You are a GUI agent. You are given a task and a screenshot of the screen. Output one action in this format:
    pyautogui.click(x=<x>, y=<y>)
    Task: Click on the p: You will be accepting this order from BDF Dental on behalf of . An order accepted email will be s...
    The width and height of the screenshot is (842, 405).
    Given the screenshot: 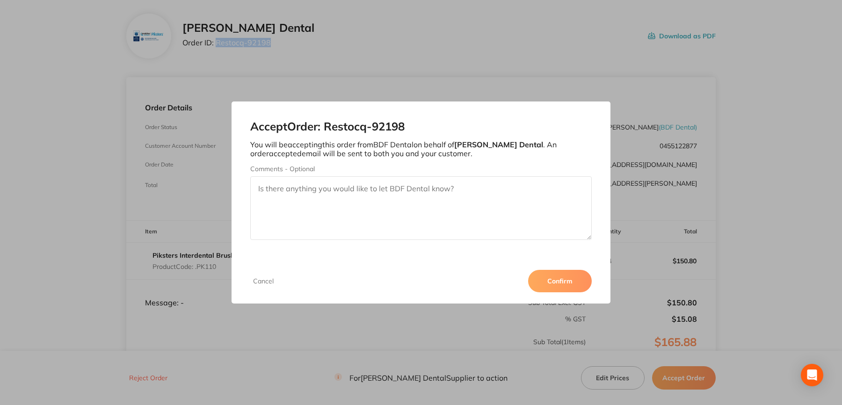 What is the action you would take?
    pyautogui.click(x=421, y=149)
    